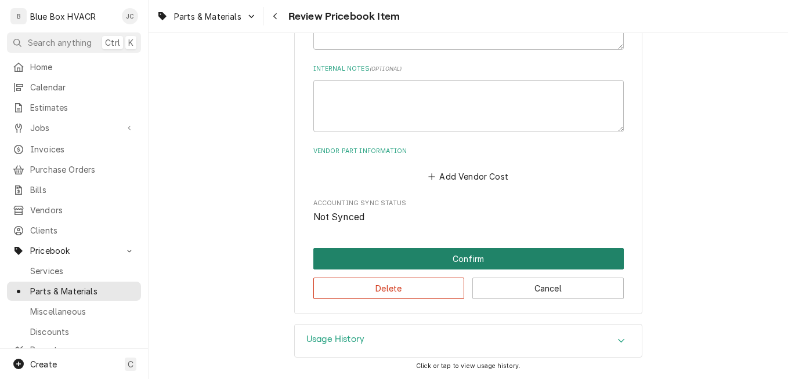 This screenshot has width=788, height=379. What do you see at coordinates (74, 291) in the screenshot?
I see `a: Parts & Materials` at bounding box center [74, 291].